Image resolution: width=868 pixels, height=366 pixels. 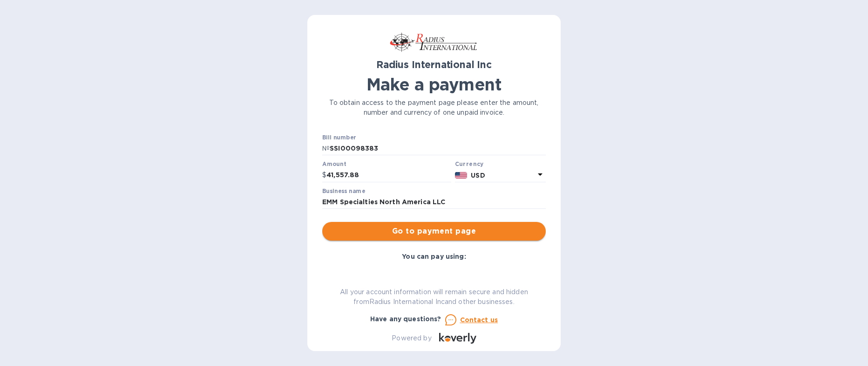 I want to click on label: Business name, so click(x=344, y=191).